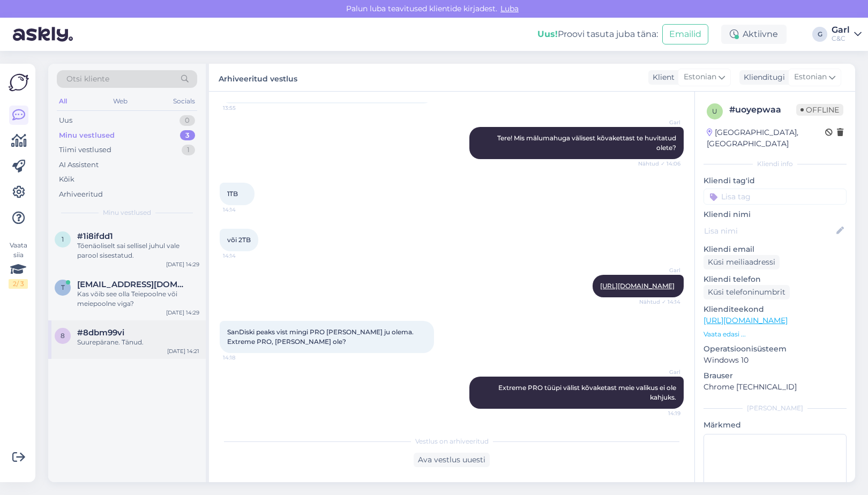 The image size is (868, 495). I want to click on div: All, so click(63, 101).